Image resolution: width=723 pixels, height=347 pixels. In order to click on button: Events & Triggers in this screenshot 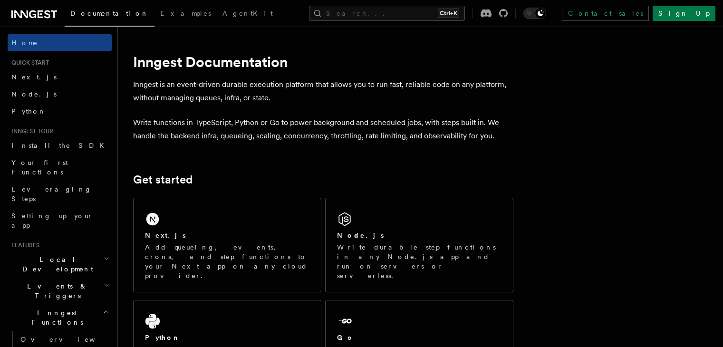, I will do `click(59, 291)`.